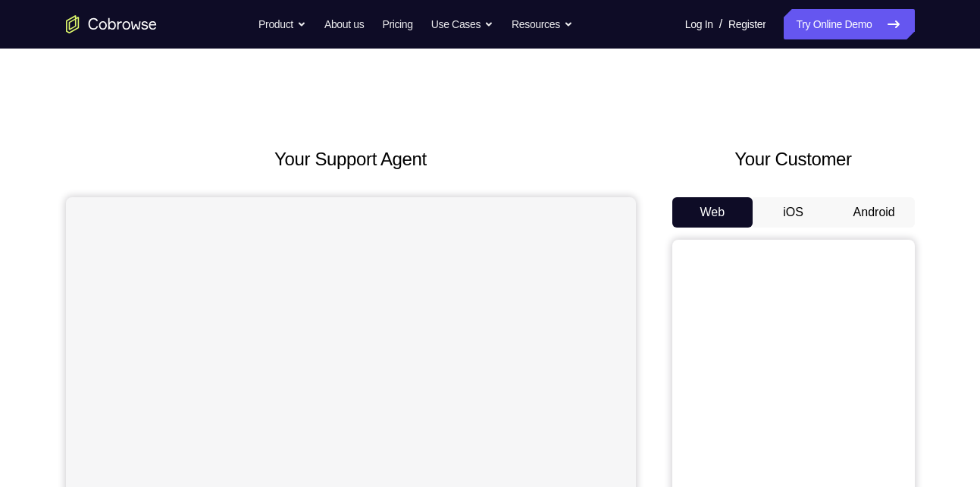 Image resolution: width=980 pixels, height=487 pixels. What do you see at coordinates (111, 24) in the screenshot?
I see `a: Go to the home page` at bounding box center [111, 24].